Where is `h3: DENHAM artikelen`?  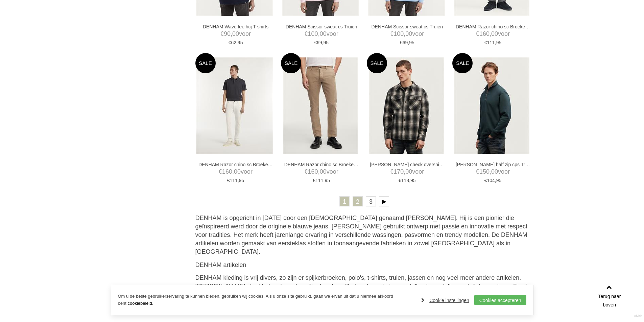
h3: DENHAM artikelen is located at coordinates (365, 265).